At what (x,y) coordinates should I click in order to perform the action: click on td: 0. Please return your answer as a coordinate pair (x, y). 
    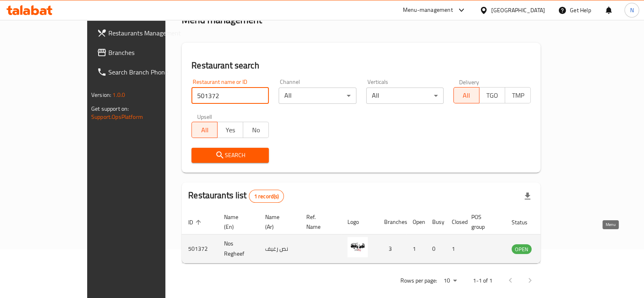
    Looking at the image, I should click on (435, 248).